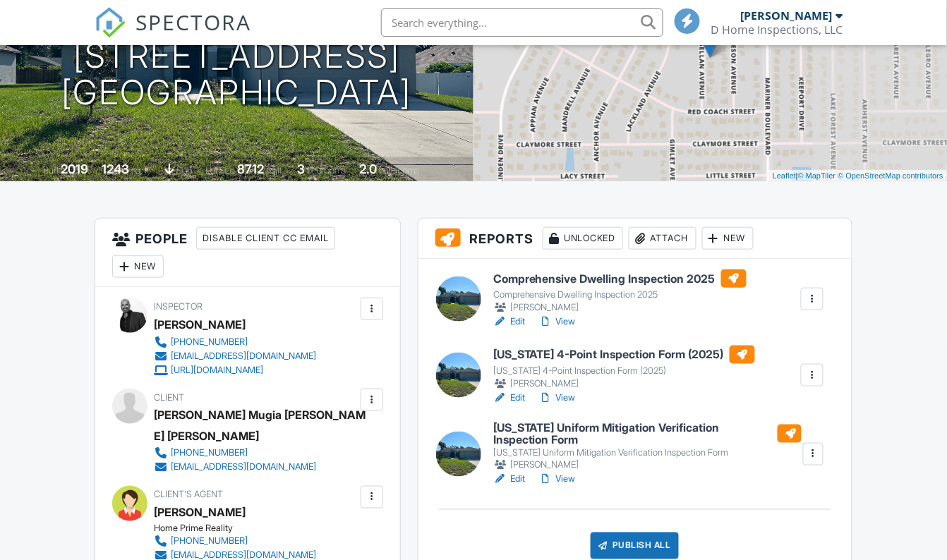 This screenshot has width=947, height=560. Describe the element at coordinates (173, 34) in the screenshot. I see `a: SPECTORA` at that location.